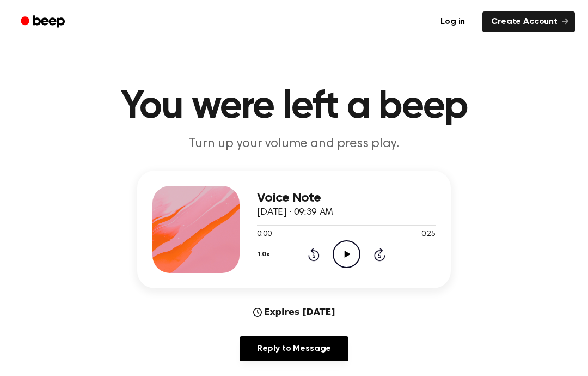 The height and width of the screenshot is (376, 588). I want to click on span: 0:25, so click(429, 235).